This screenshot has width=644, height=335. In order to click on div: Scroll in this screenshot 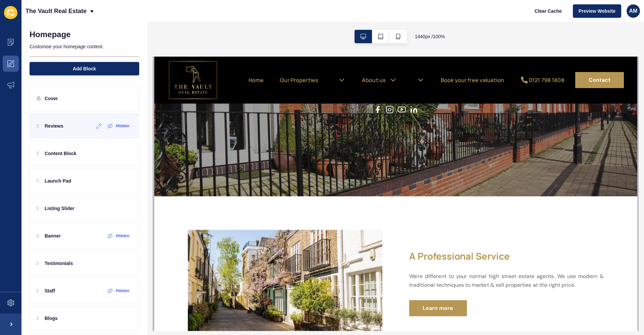, I will do `click(241, 119)`.